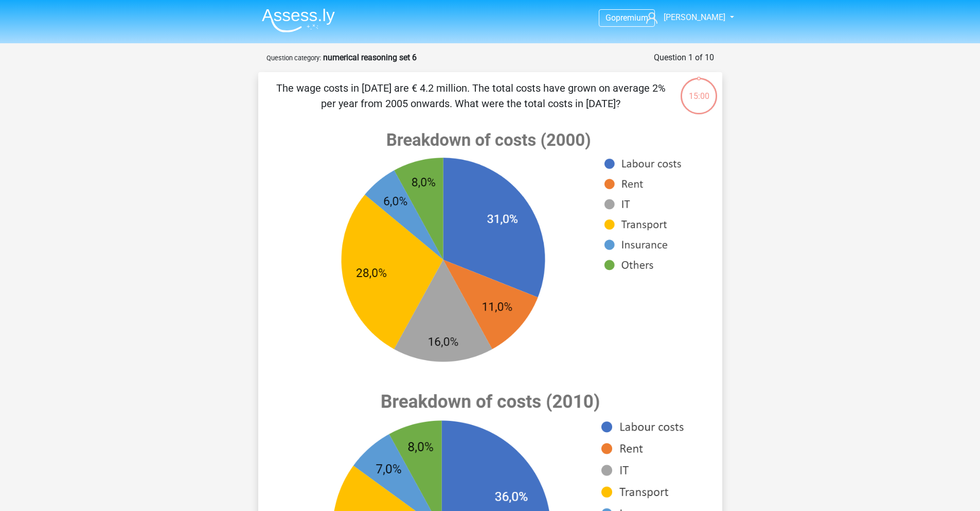  Describe the element at coordinates (698, 89) in the screenshot. I see `div: 15:00` at that location.